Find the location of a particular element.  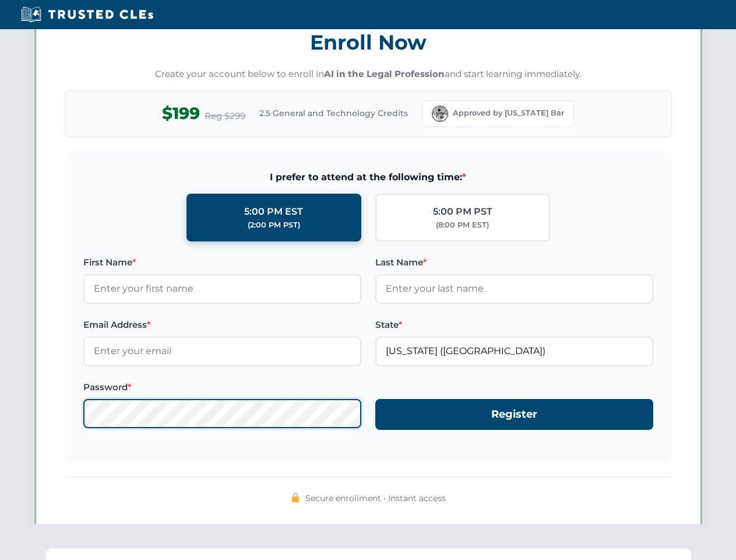

label: State is located at coordinates (514, 325).